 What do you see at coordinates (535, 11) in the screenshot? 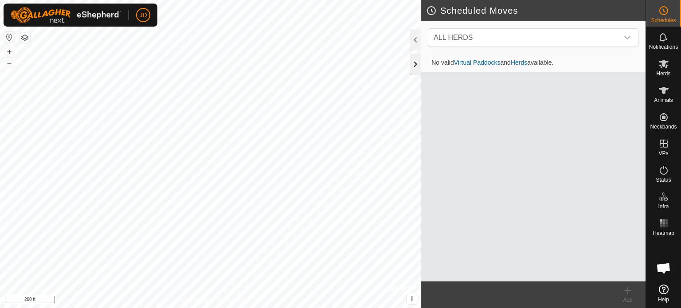
I see `h2: Scheduled Moves` at bounding box center [535, 11].